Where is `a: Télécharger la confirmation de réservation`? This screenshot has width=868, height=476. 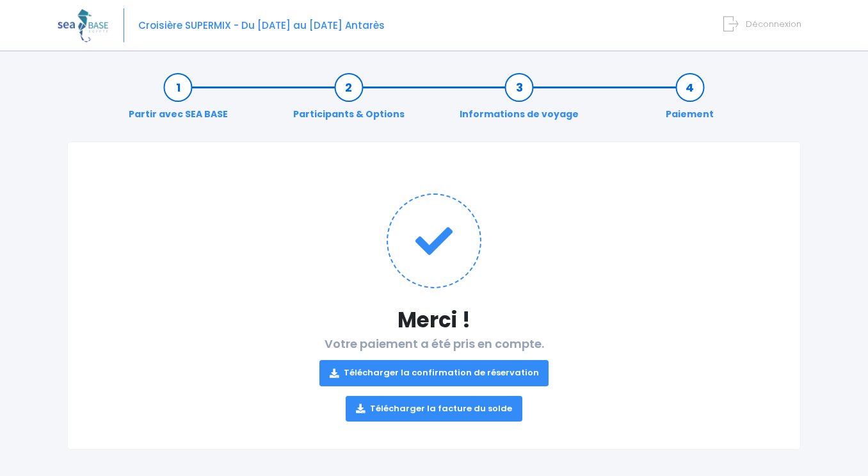 a: Télécharger la confirmation de réservation is located at coordinates (434, 373).